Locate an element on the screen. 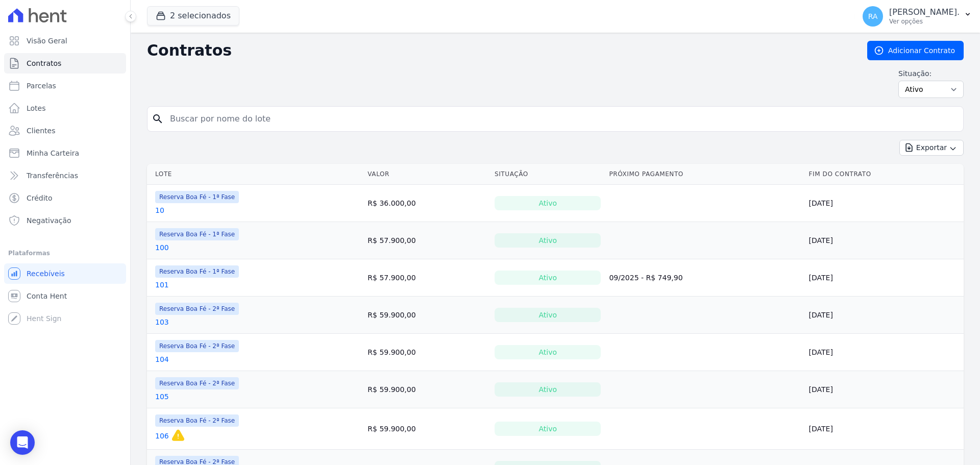 Image resolution: width=980 pixels, height=465 pixels. th: Valor is located at coordinates (426, 174).